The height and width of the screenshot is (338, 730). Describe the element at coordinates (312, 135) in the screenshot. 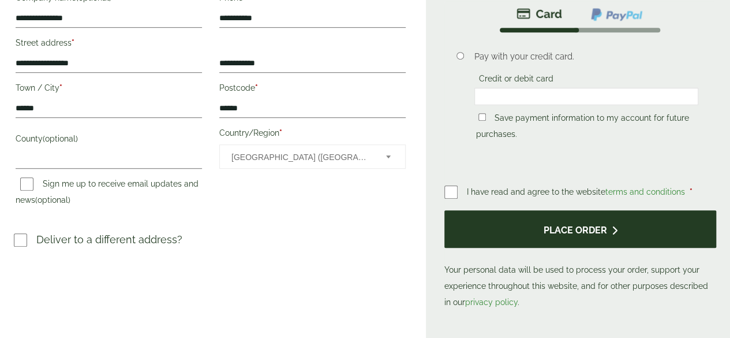

I see `label: Country/Region` at that location.